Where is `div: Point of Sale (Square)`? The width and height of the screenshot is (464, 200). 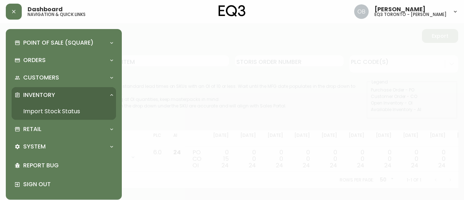
div: Point of Sale (Square) is located at coordinates (64, 43).